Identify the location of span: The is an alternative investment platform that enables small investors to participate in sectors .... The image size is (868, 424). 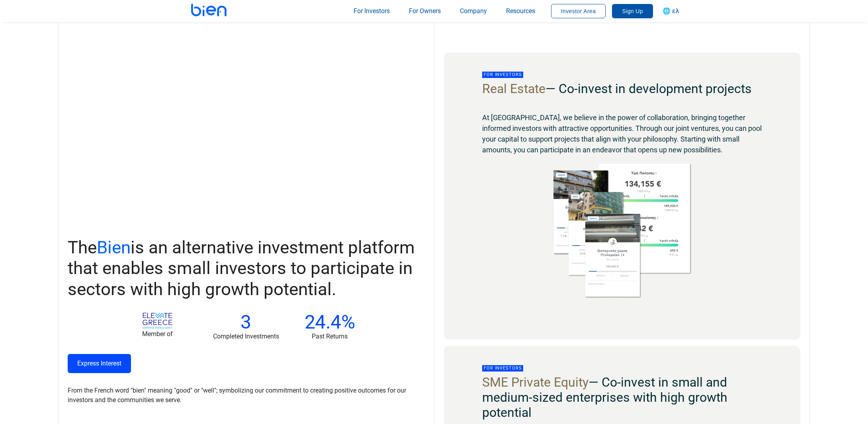
(241, 268).